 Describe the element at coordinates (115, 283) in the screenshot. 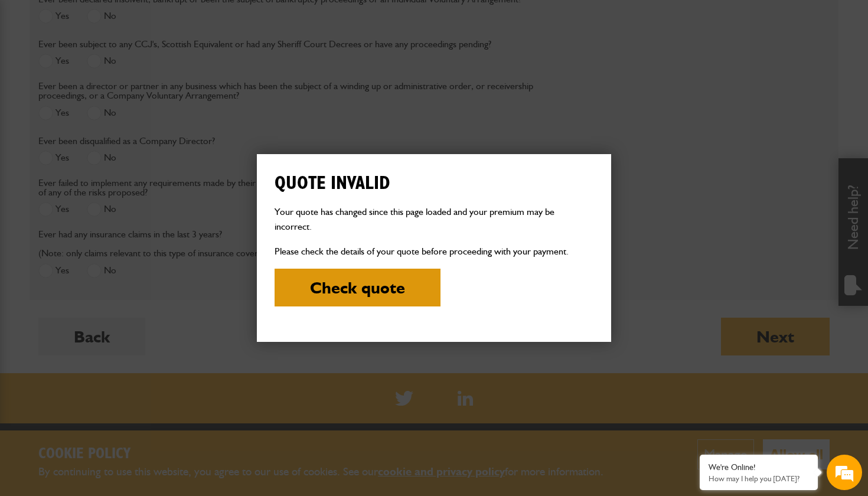

I see `textarea: Type your message and hit 'Enter'` at that location.